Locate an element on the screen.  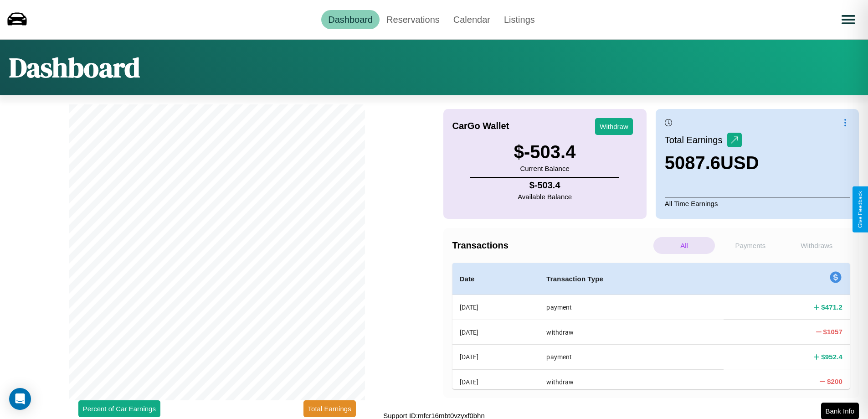
h4: Transaction Type is located at coordinates (631, 279).